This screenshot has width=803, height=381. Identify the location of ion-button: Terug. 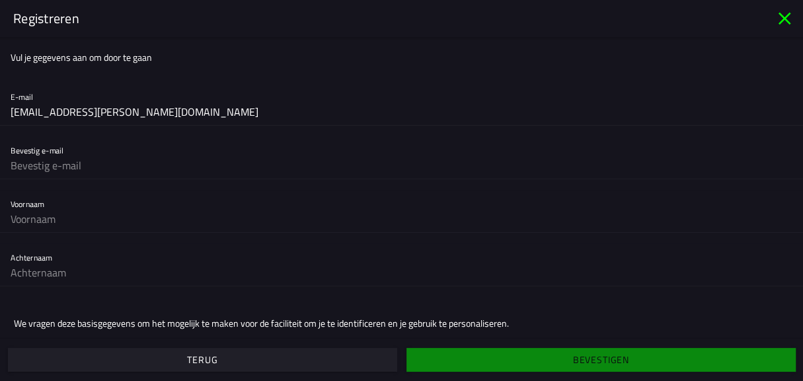
(202, 360).